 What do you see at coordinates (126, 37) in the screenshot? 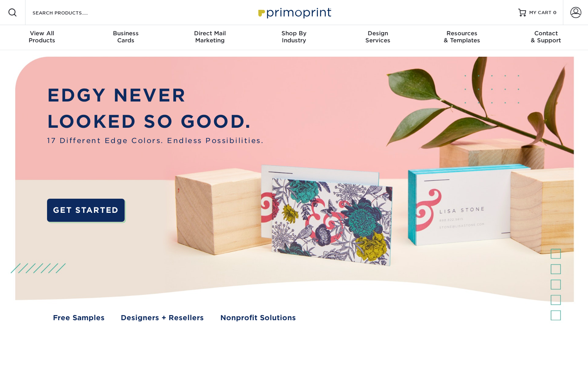
I see `div: Cards` at bounding box center [126, 37].